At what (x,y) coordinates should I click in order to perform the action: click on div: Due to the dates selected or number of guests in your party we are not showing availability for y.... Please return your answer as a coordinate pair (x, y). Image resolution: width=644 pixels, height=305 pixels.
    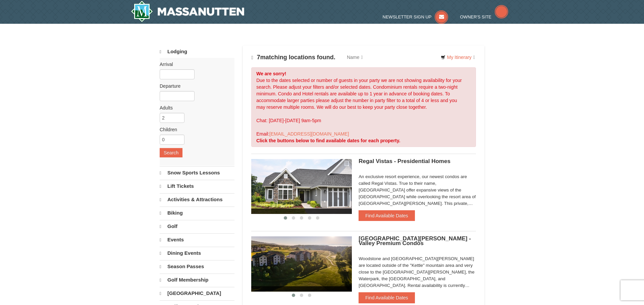
    Looking at the image, I should click on (363, 107).